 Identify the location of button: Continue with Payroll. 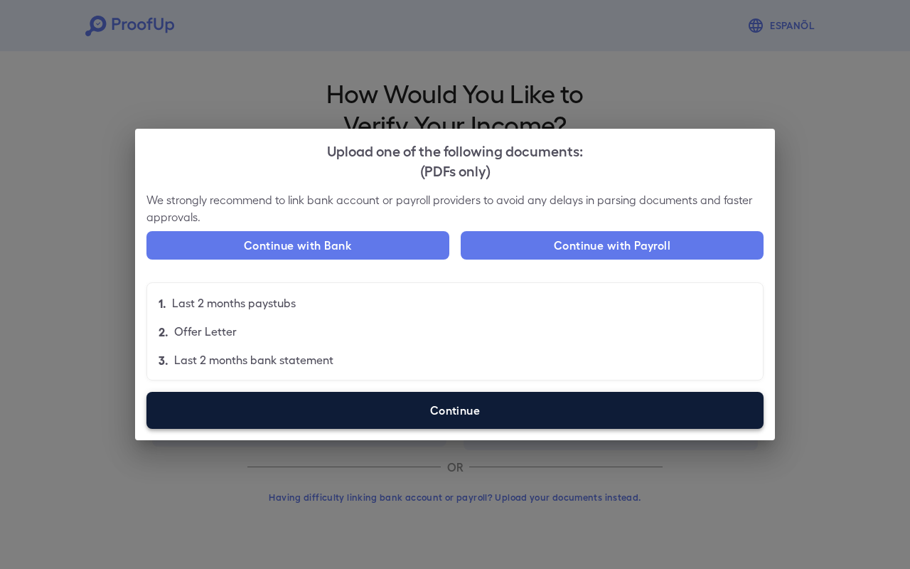
(612, 245).